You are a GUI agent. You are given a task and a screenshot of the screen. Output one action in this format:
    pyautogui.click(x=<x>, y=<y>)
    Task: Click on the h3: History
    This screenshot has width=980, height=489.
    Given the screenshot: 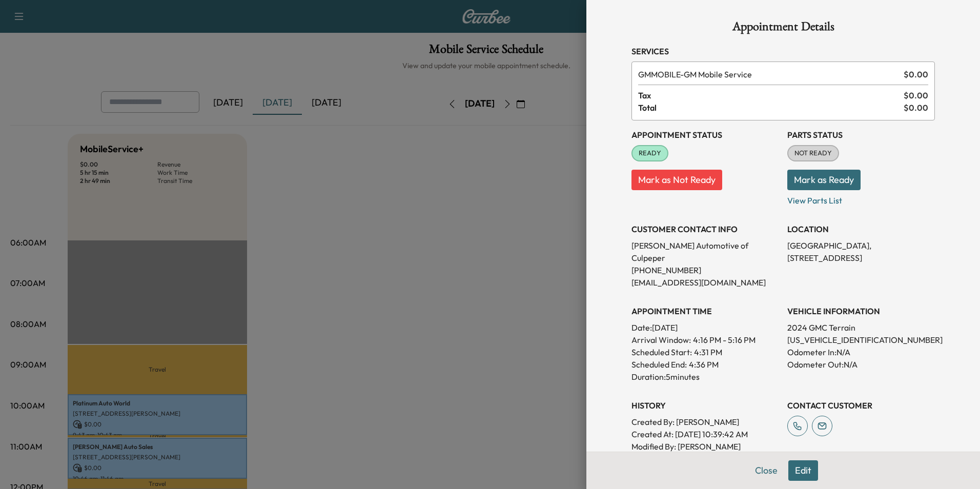 What is the action you would take?
    pyautogui.click(x=705, y=405)
    